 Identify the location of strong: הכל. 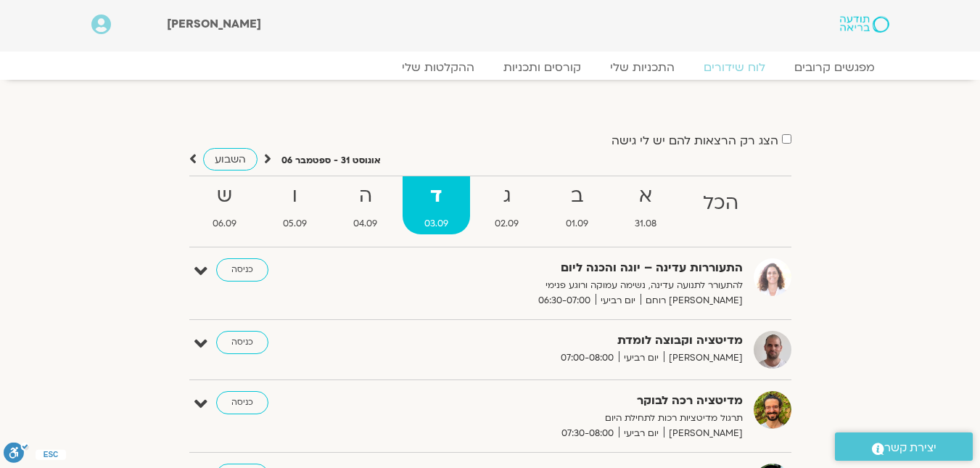
(720, 203).